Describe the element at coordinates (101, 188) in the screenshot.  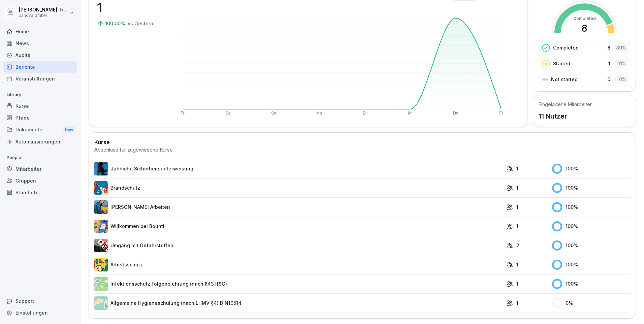
I see `img: b0iy7e1gfawqjs4nezxuanzk.png` at that location.